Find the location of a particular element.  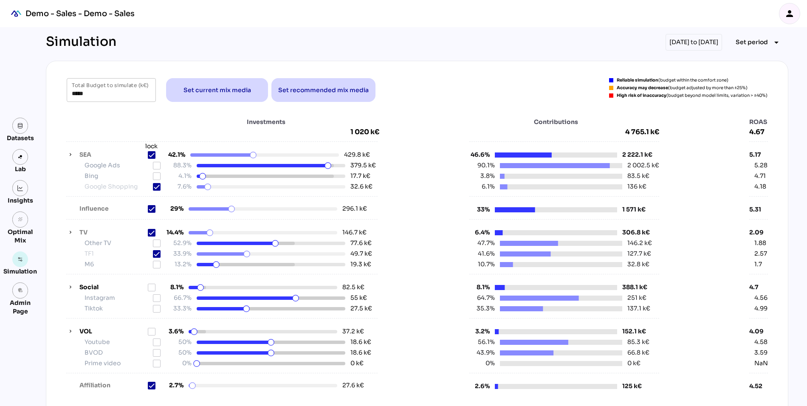

div: 4.56 is located at coordinates (761, 298).